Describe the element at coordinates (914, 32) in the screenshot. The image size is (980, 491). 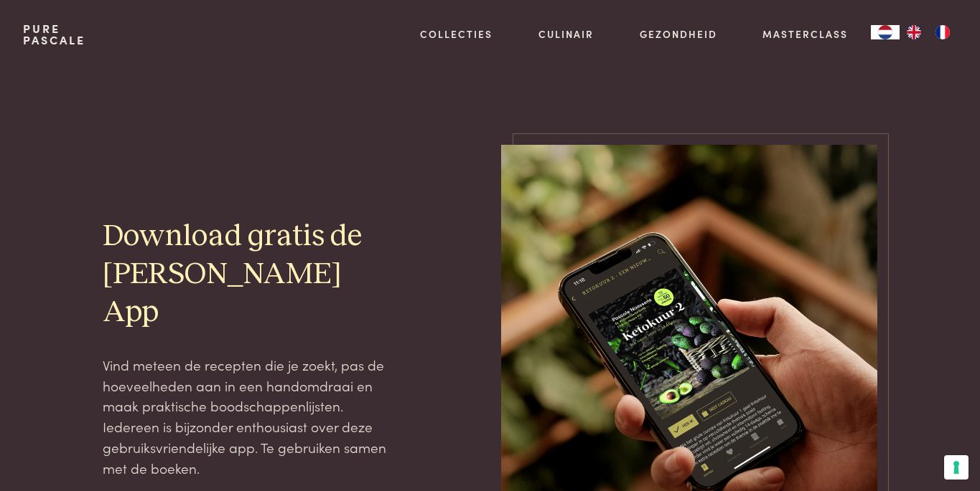
I see `a: EN` at that location.